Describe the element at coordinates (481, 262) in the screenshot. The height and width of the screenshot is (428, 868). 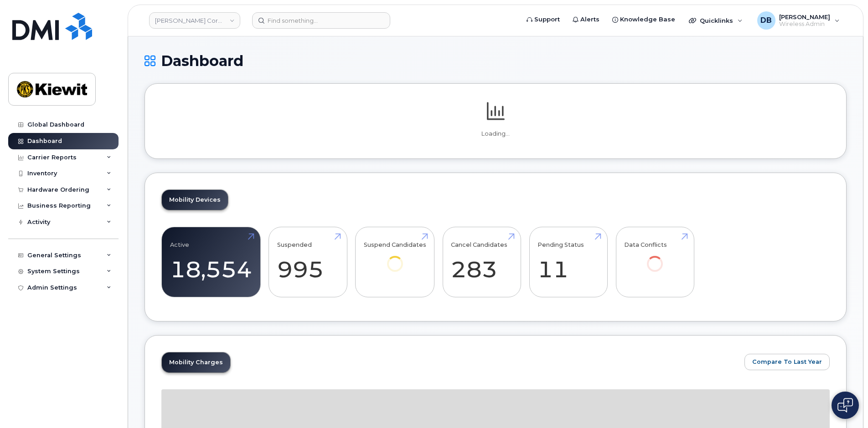
I see `a: Cancel Candidates 283` at that location.